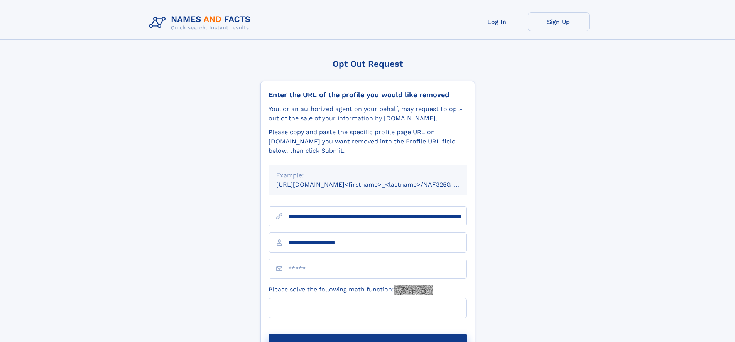 This screenshot has height=342, width=735. What do you see at coordinates (201, 23) in the screenshot?
I see `img: Logo Names and Facts` at bounding box center [201, 23].